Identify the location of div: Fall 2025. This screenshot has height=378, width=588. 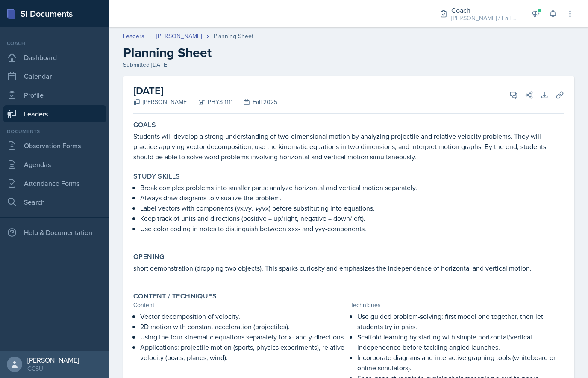
(255, 102).